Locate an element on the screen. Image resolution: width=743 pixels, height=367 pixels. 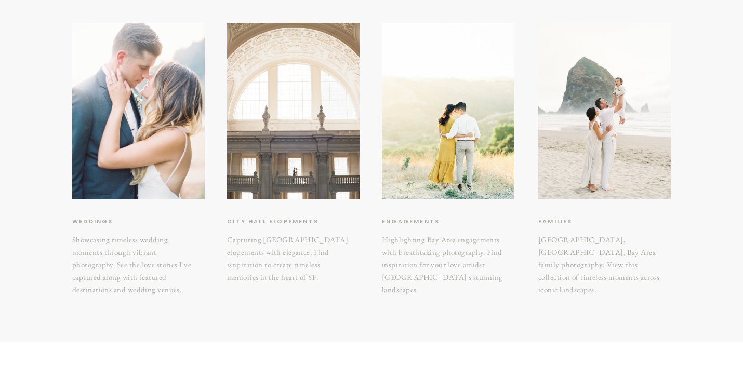
a: weddings is located at coordinates (116, 222).